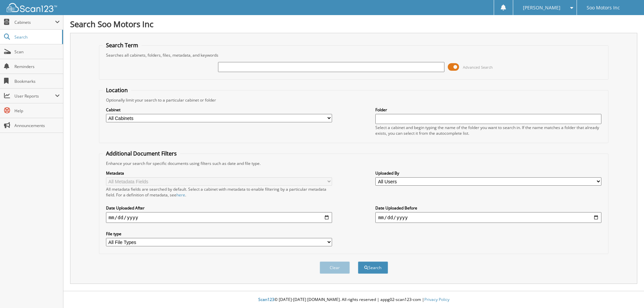 The width and height of the screenshot is (644, 308). Describe the element at coordinates (37, 110) in the screenshot. I see `span: Help` at that location.